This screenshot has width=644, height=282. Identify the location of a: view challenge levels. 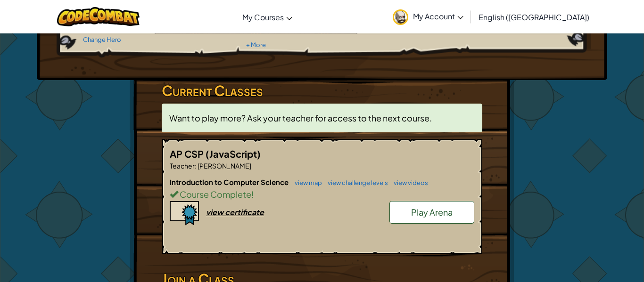
(356, 183).